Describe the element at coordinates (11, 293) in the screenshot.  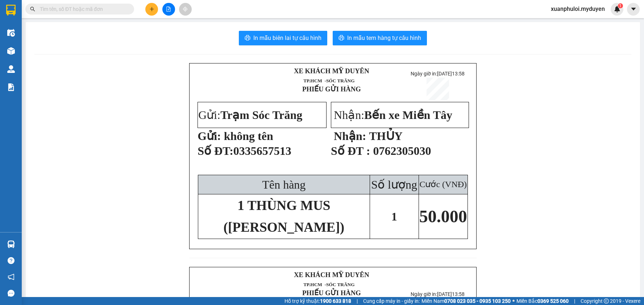
I see `span: message` at that location.